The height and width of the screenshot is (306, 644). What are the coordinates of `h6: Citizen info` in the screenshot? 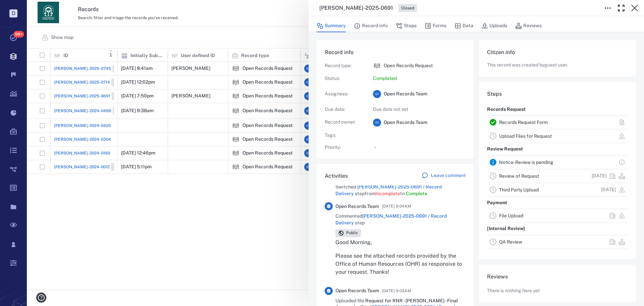 It's located at (558, 53).